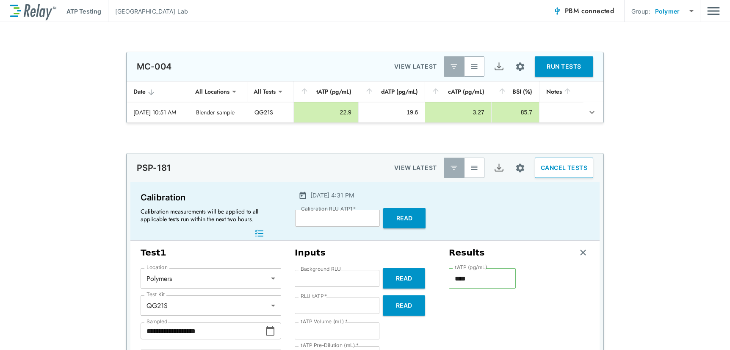 Image resolution: width=730 pixels, height=350 pixels. Describe the element at coordinates (564, 168) in the screenshot. I see `button: CANCEL TESTS` at that location.